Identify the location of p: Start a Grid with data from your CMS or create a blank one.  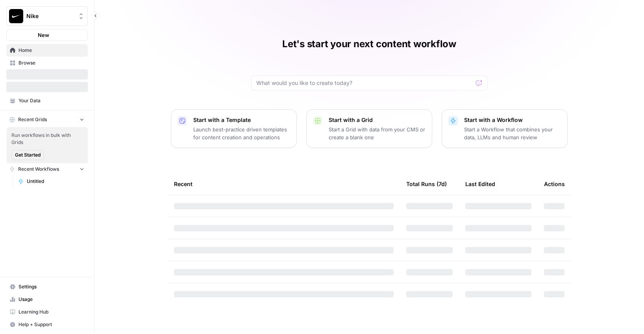
(377, 133).